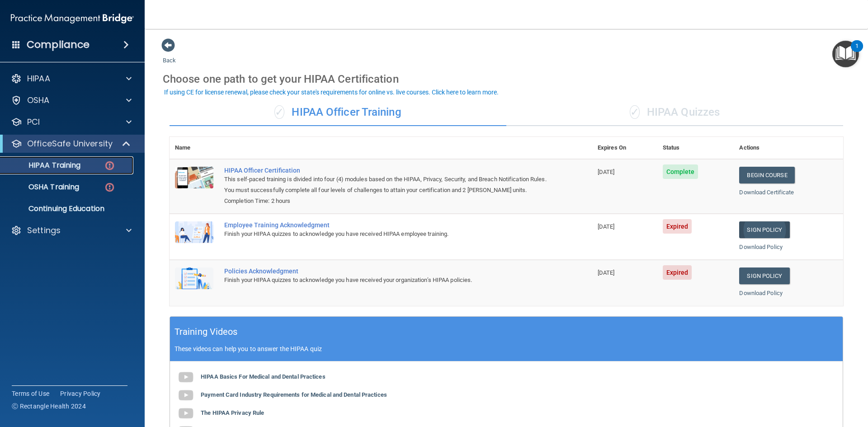 This screenshot has width=868, height=427. What do you see at coordinates (331, 92) in the screenshot?
I see `button: If using CE for license renewal, please check your state's requirements for online vs. live cours...` at bounding box center [331, 92].